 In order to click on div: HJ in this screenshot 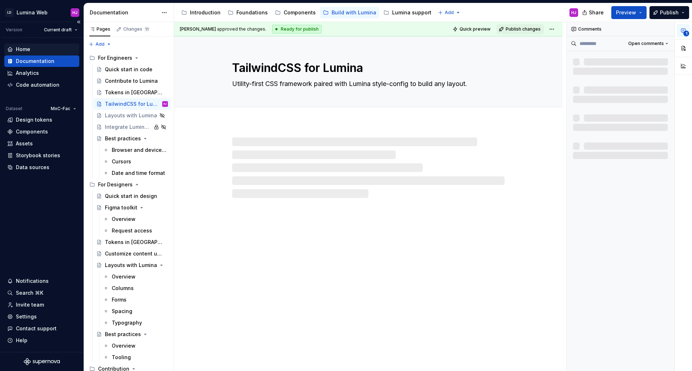, I will do `click(75, 13)`.